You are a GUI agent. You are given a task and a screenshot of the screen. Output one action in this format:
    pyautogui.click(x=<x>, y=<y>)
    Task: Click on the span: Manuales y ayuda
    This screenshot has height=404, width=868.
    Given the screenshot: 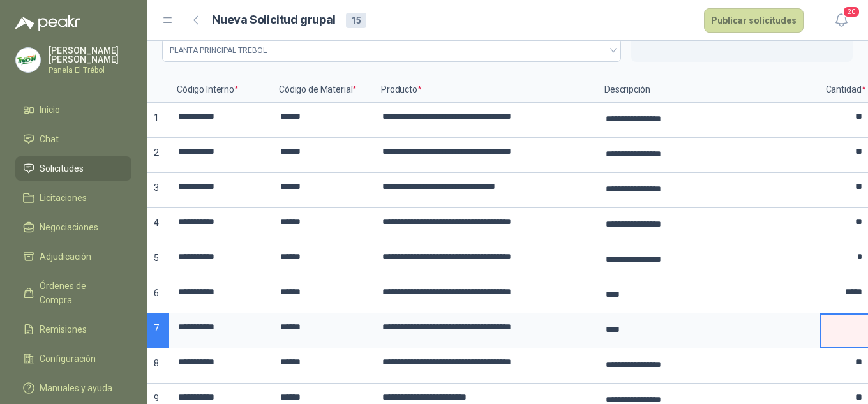 What is the action you would take?
    pyautogui.click(x=76, y=388)
    